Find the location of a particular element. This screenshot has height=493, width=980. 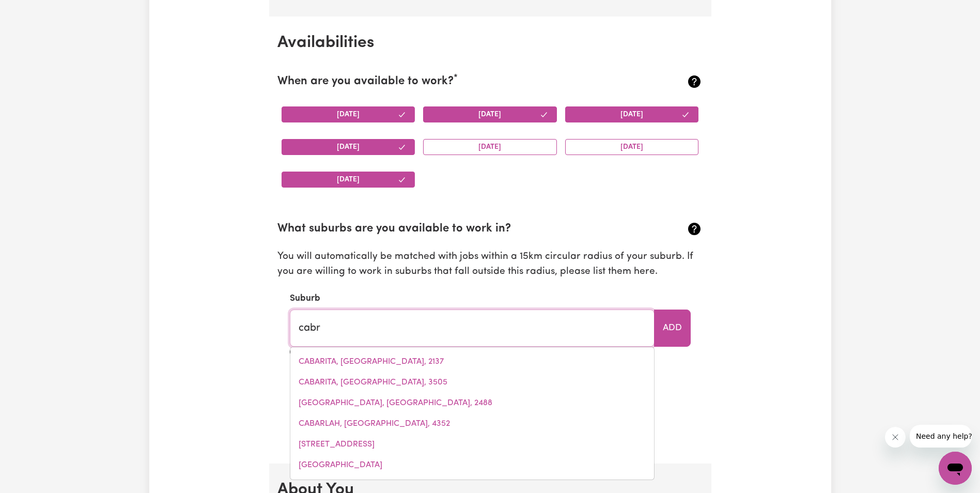

h2: When are you available to work? is located at coordinates (454, 82).